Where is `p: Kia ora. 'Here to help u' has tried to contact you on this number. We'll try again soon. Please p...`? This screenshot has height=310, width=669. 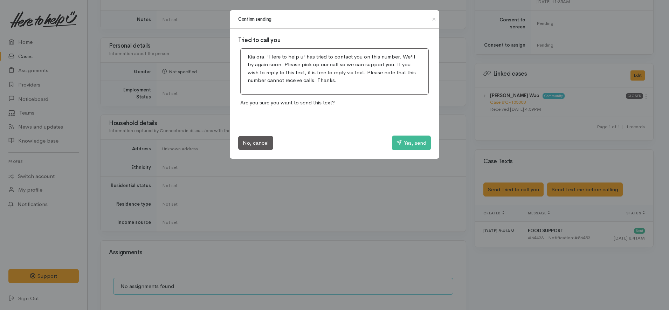 p: Kia ora. 'Here to help u' has tried to contact you on this number. We'll try again soon. Please p... is located at coordinates (335, 69).